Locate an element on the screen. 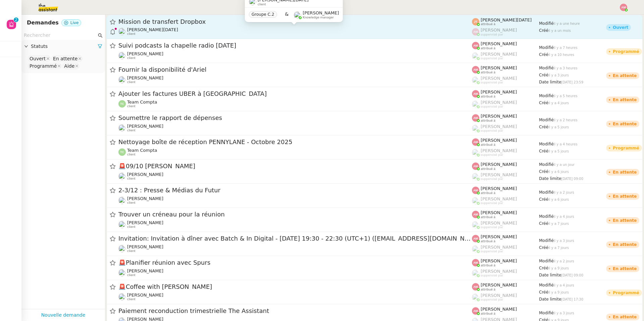  nz-page-header-title: Demandes is located at coordinates (43, 23).